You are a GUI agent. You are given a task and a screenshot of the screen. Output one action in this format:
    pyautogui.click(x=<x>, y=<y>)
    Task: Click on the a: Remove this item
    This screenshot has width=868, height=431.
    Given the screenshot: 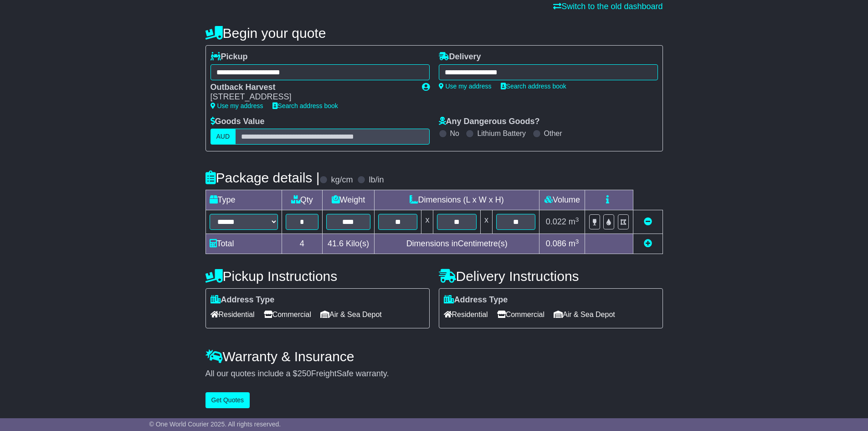 What is the action you would take?
    pyautogui.click(x=648, y=222)
    